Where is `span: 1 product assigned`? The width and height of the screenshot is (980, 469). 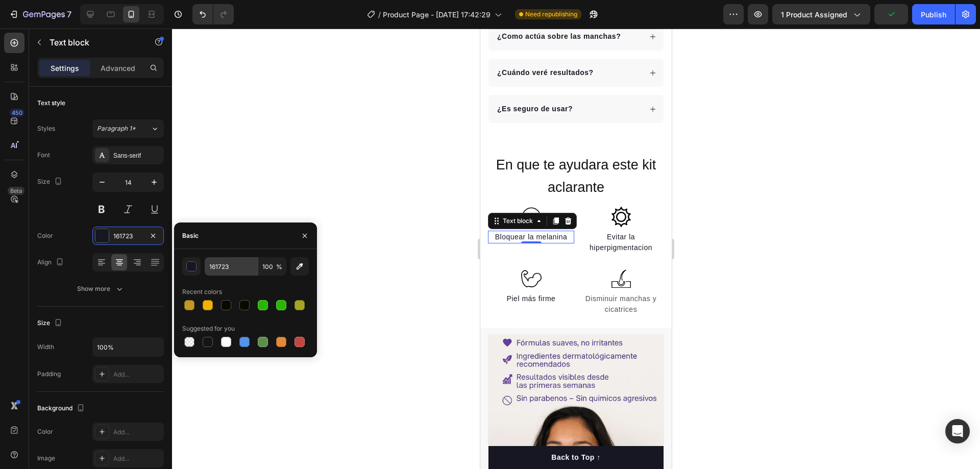 span: 1 product assigned is located at coordinates (815, 14).